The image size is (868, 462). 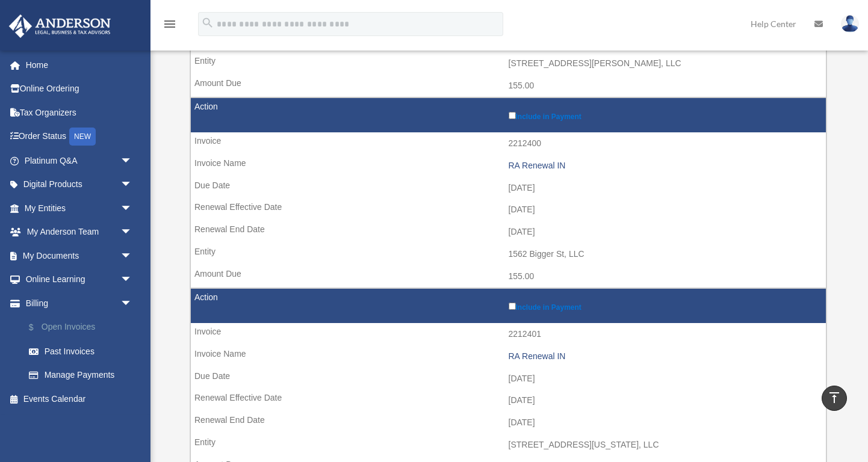 What do you see at coordinates (508, 144) in the screenshot?
I see `td: 2212400` at bounding box center [508, 144].